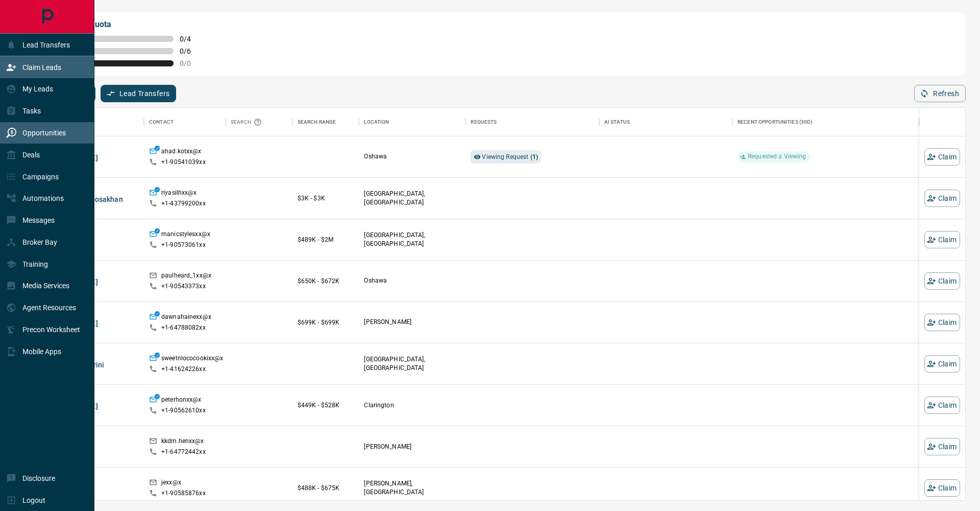 This screenshot has height=511, width=980. What do you see at coordinates (326, 281) in the screenshot?
I see `p: $650K - $672K` at bounding box center [326, 281].